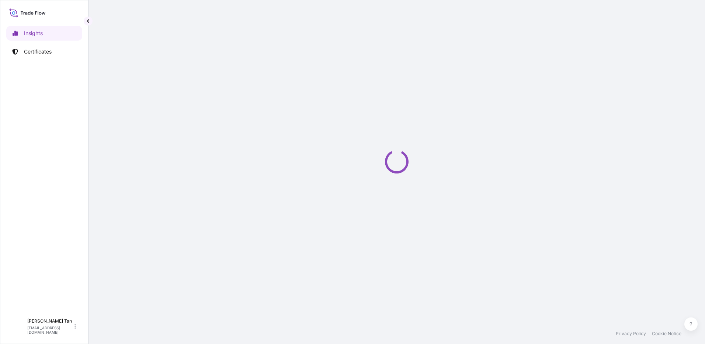  Describe the element at coordinates (17, 326) in the screenshot. I see `span: SLL` at that location.